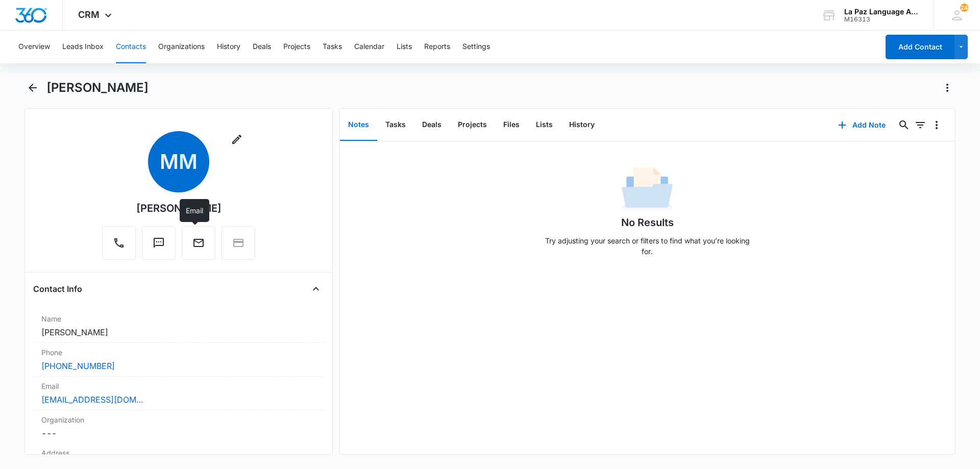 The width and height of the screenshot is (980, 469). Describe the element at coordinates (964, 8) in the screenshot. I see `div: notifications count` at that location.